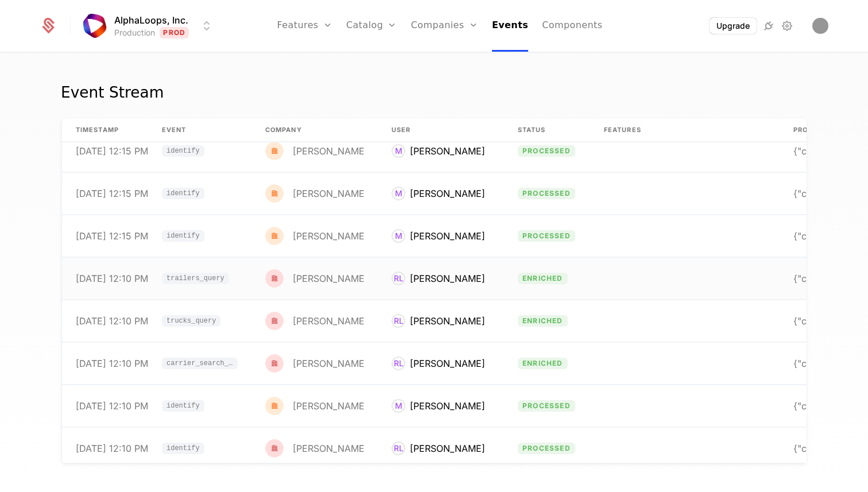  What do you see at coordinates (151, 20) in the screenshot?
I see `span: AlphaLoops, Inc.` at bounding box center [151, 20].